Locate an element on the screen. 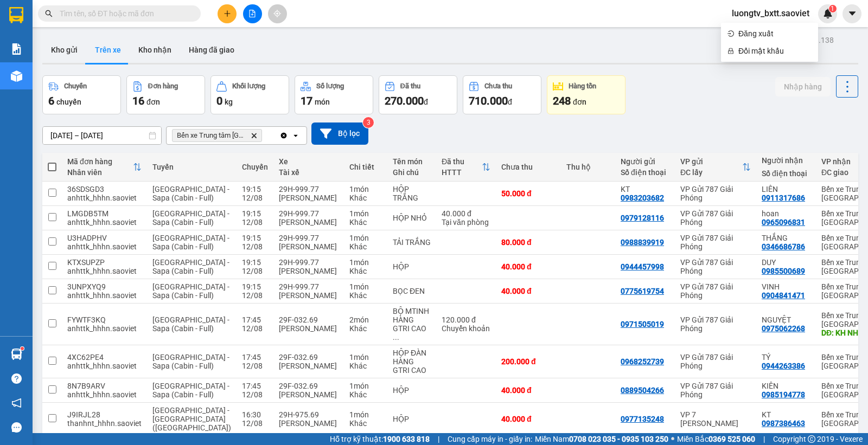 The width and height of the screenshot is (868, 445). div: thanhnt_hhhn.saoviet is located at coordinates (104, 423).